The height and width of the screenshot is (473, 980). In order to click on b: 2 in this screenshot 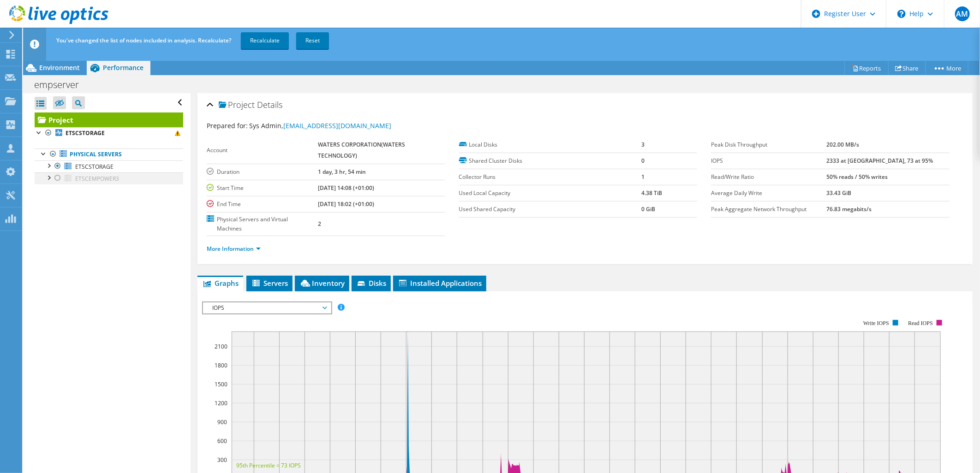, I will do `click(319, 223)`.